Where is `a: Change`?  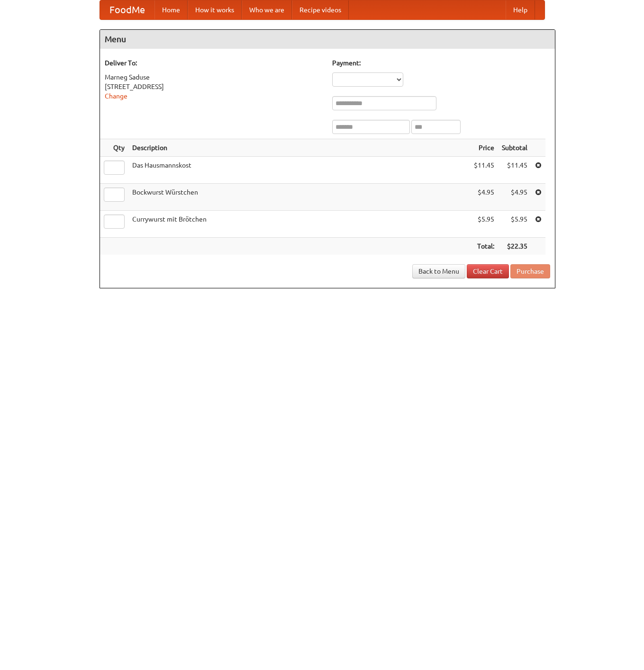 a: Change is located at coordinates (116, 96).